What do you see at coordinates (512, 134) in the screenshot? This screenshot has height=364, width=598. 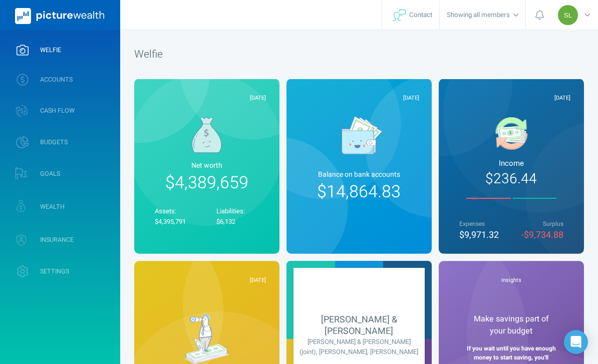 I see `img: a9d819da51a77d1e0c7a966d3e1201cd.svg` at bounding box center [512, 134].